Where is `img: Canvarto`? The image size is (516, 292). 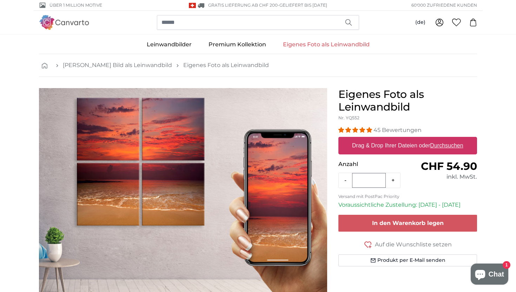
img: Canvarto is located at coordinates (64, 22).